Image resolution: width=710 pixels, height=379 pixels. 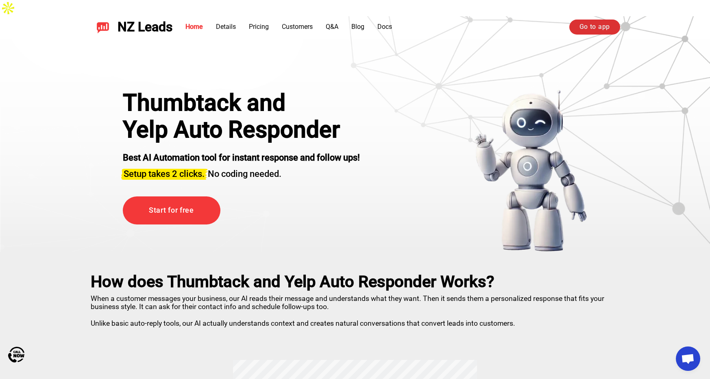 I want to click on a: Start for free, so click(x=172, y=210).